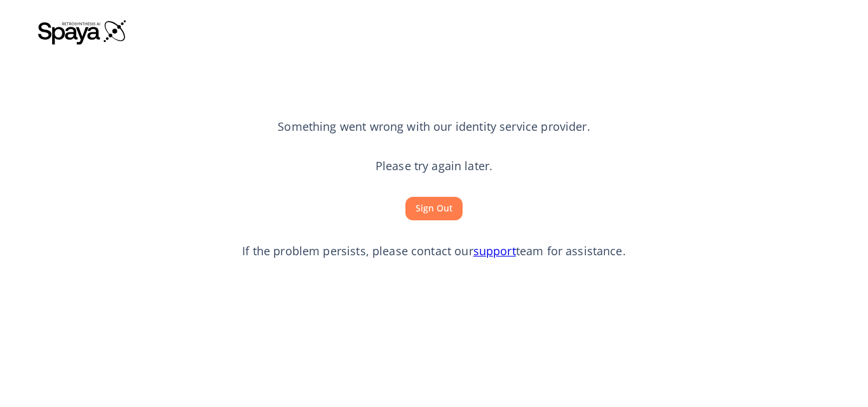 This screenshot has height=407, width=868. I want to click on p: If the problem persists, please contact our team for assistance., so click(434, 252).